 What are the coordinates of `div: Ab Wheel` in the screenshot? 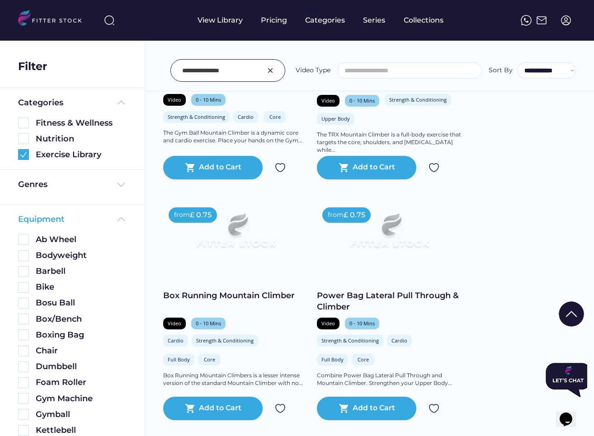 It's located at (81, 239).